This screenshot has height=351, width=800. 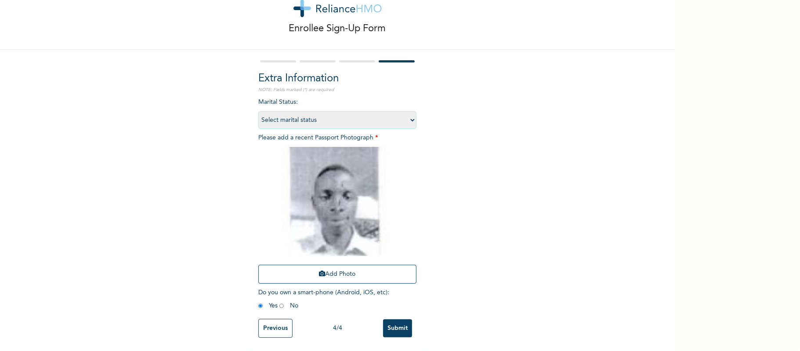 I want to click on h2: Extra Information, so click(x=337, y=79).